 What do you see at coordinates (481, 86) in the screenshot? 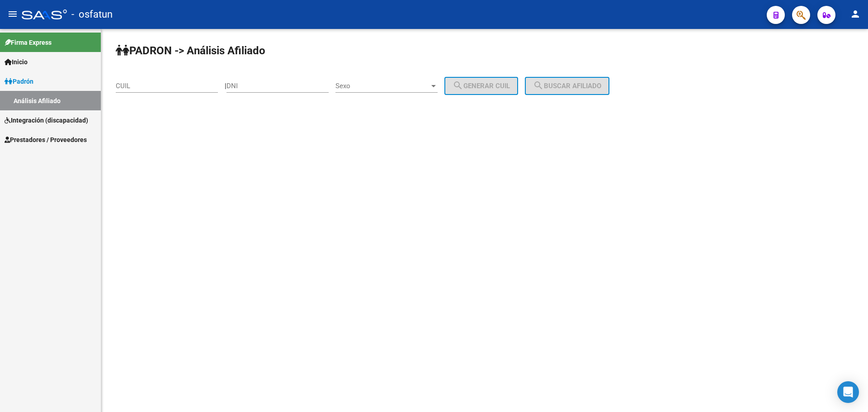
I see `button: Generar CUIL` at bounding box center [481, 86].